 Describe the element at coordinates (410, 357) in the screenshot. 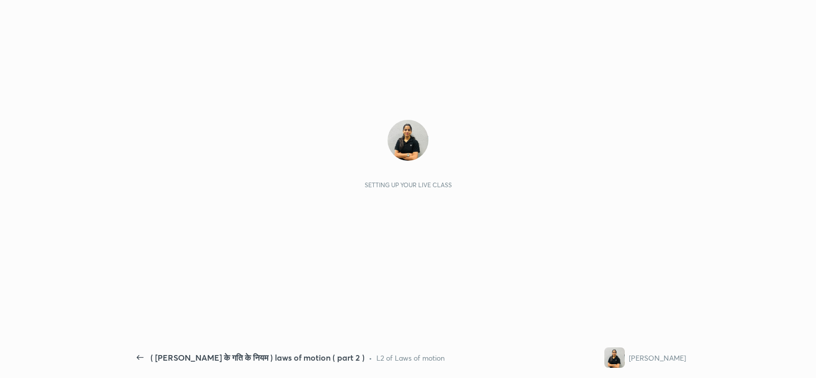

I see `div: L2 of Laws of motion` at that location.